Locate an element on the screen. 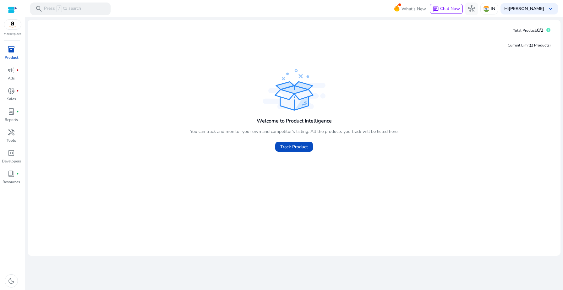  p: IN is located at coordinates (493, 8).